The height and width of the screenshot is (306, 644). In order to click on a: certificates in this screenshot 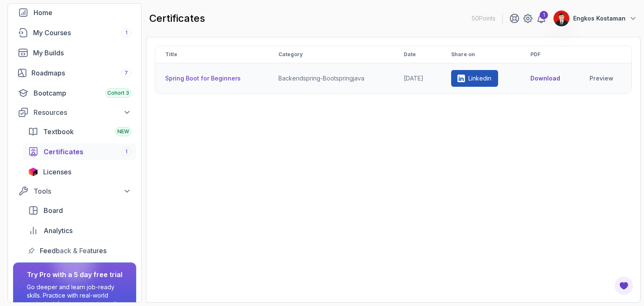, I will do `click(80, 152)`.